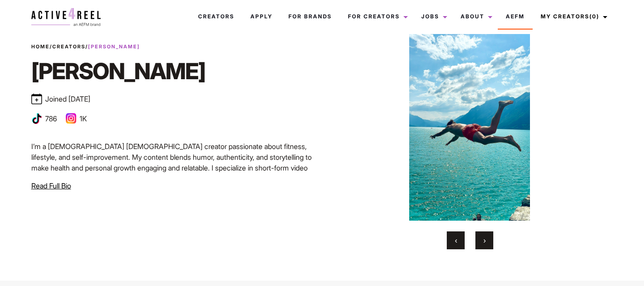  What do you see at coordinates (51, 186) in the screenshot?
I see `button: Read Full Bio` at bounding box center [51, 186].